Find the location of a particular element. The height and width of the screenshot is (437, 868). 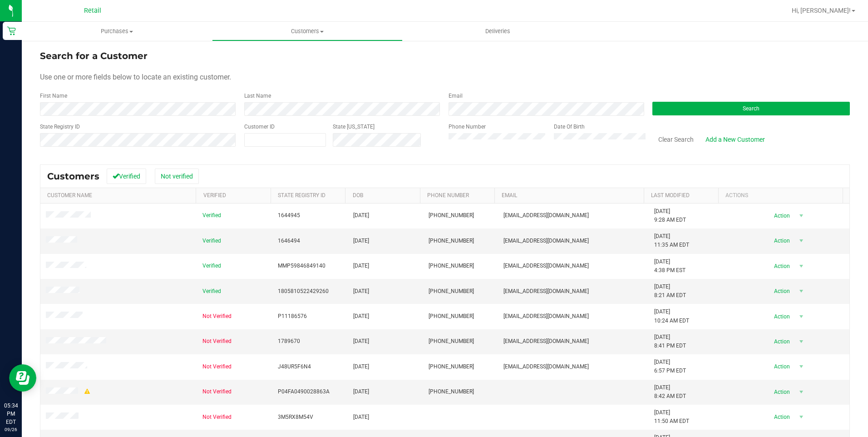

label: First Name is located at coordinates (54, 96).